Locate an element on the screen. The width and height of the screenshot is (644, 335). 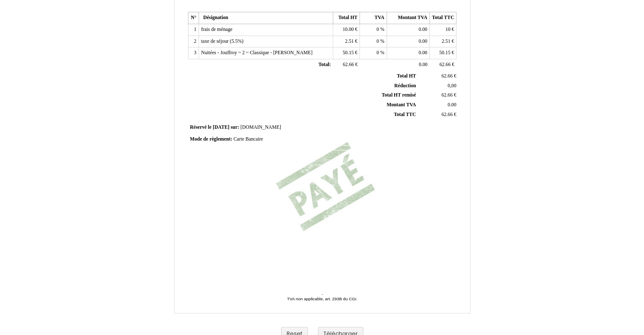
span: Total TTC is located at coordinates (405, 114).